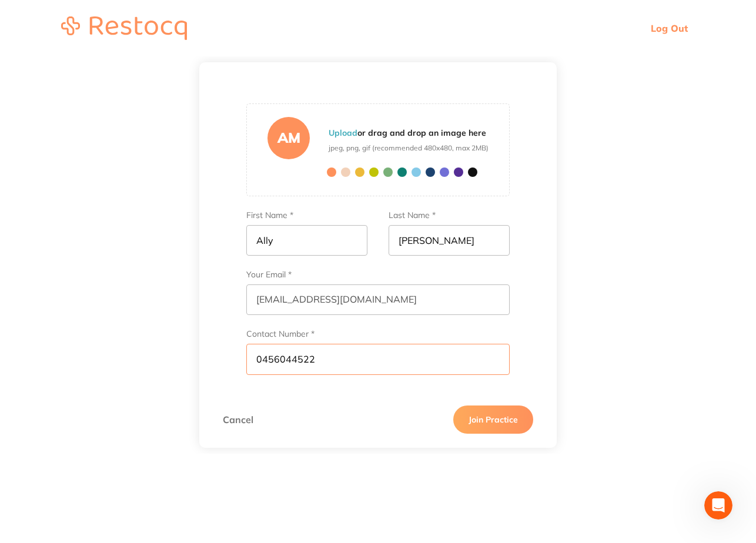 Image resolution: width=756 pixels, height=543 pixels. What do you see at coordinates (449, 215) in the screenshot?
I see `label: Last Name *` at bounding box center [449, 215].